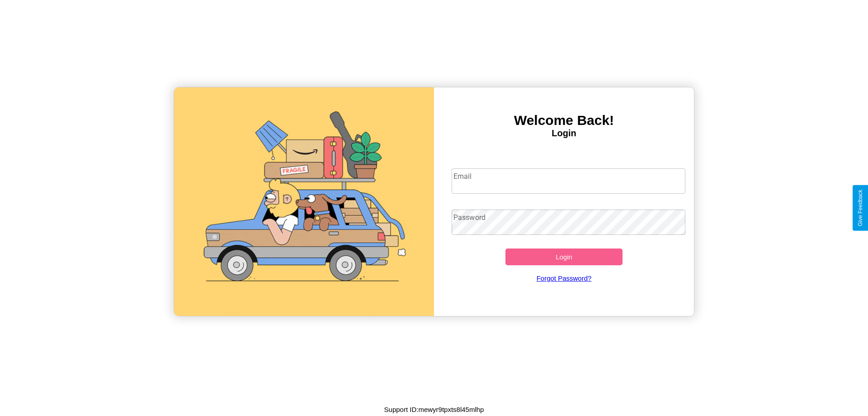 Image resolution: width=868 pixels, height=416 pixels. I want to click on div: Give Feedback, so click(861, 208).